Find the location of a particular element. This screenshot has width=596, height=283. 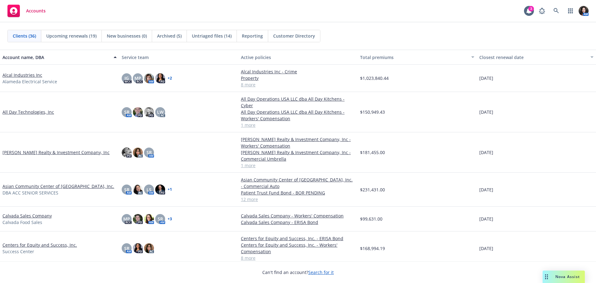

button: Nova Assist is located at coordinates (564, 277).